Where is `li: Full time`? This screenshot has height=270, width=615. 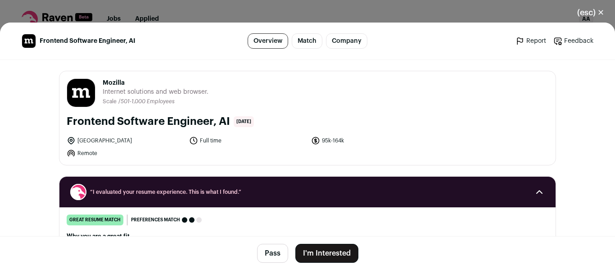 li: Full time is located at coordinates (248, 141).